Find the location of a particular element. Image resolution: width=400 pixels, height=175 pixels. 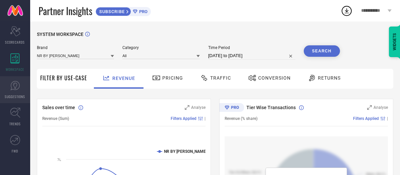

span: SUGGESTIONS is located at coordinates (15, 96).